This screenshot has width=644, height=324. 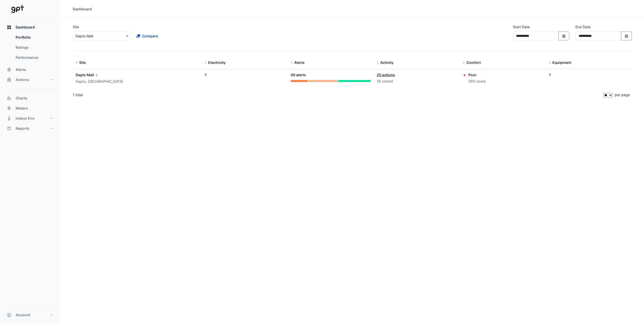 I want to click on span: Compare, so click(x=150, y=36).